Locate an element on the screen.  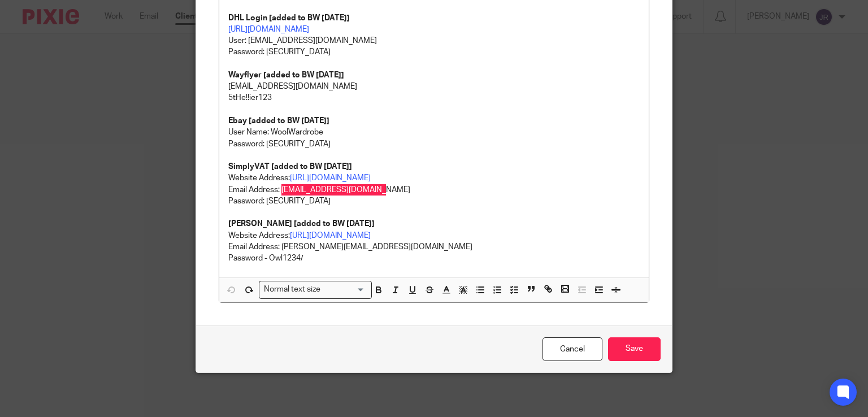
p: Password - Owl1234/ is located at coordinates (434, 258).